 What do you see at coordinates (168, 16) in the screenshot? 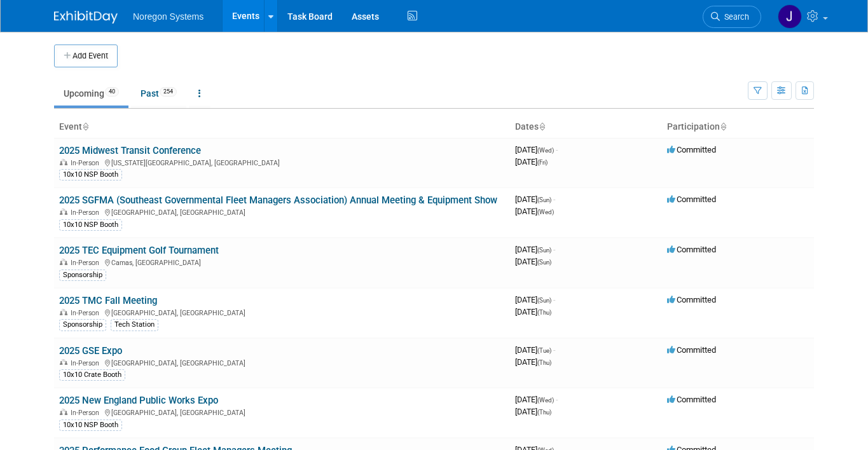
I see `span: Noregon Systems` at bounding box center [168, 16].